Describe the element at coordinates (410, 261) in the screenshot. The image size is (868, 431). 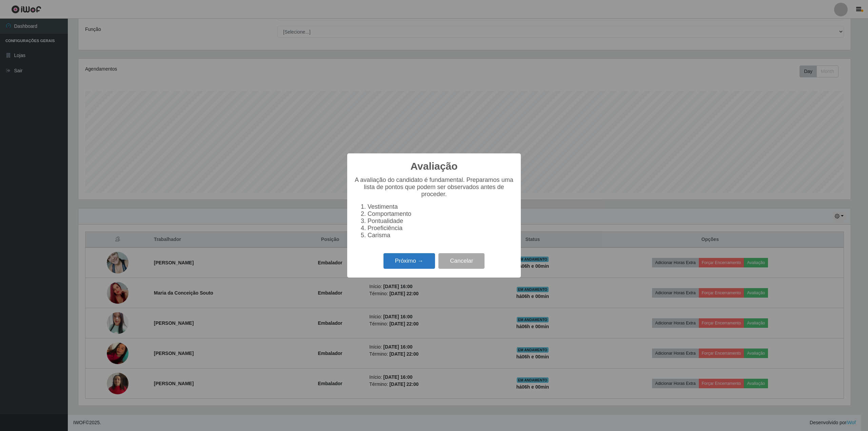
I see `button: Próximo →` at that location.